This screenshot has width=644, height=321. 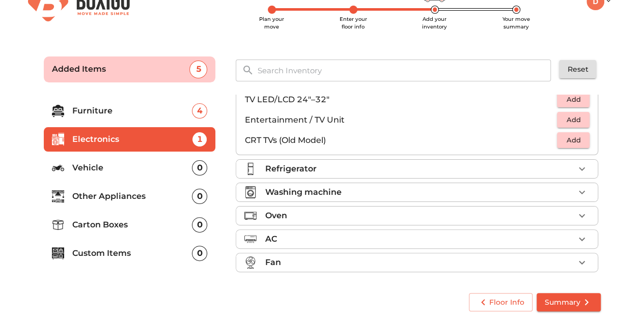 What do you see at coordinates (501, 303) in the screenshot?
I see `button: Floor Info` at bounding box center [501, 303].